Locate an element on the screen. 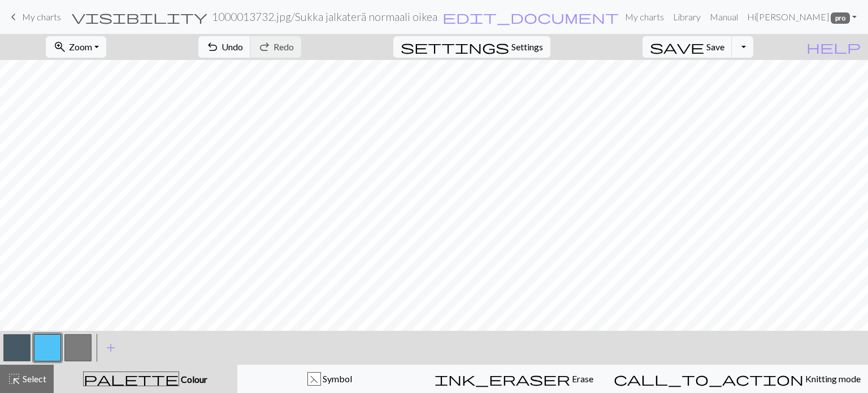 This screenshot has width=868, height=393. button: Zoom is located at coordinates (75, 47).